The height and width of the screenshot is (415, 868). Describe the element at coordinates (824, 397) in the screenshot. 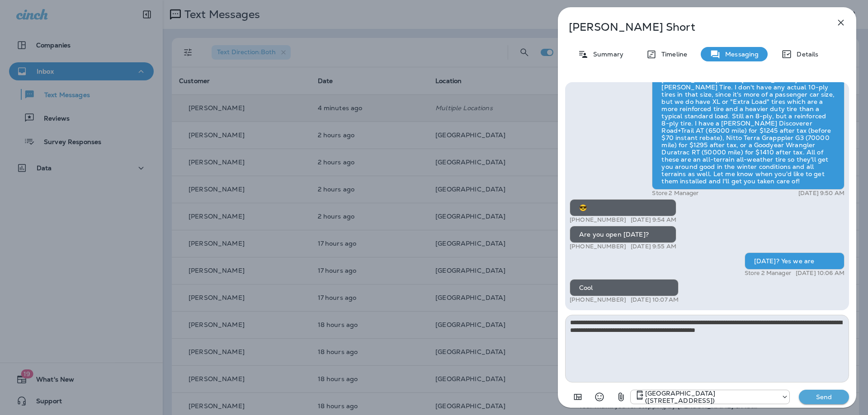

I see `button: Send` at that location.